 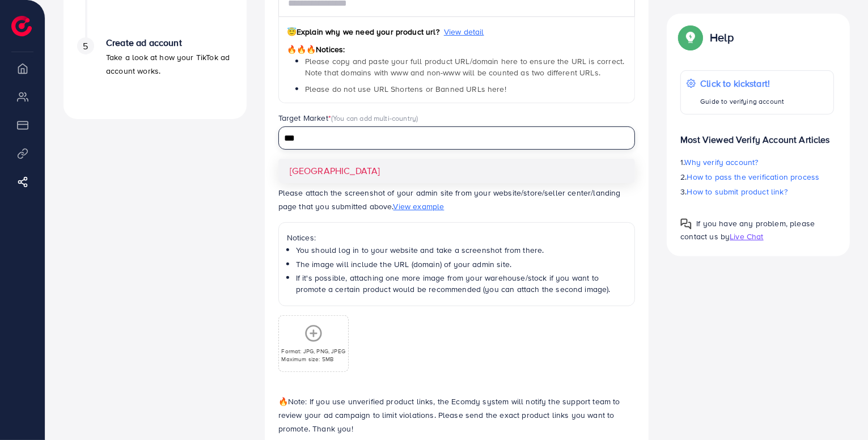 What do you see at coordinates (721, 37) in the screenshot?
I see `p: Help` at bounding box center [721, 37].